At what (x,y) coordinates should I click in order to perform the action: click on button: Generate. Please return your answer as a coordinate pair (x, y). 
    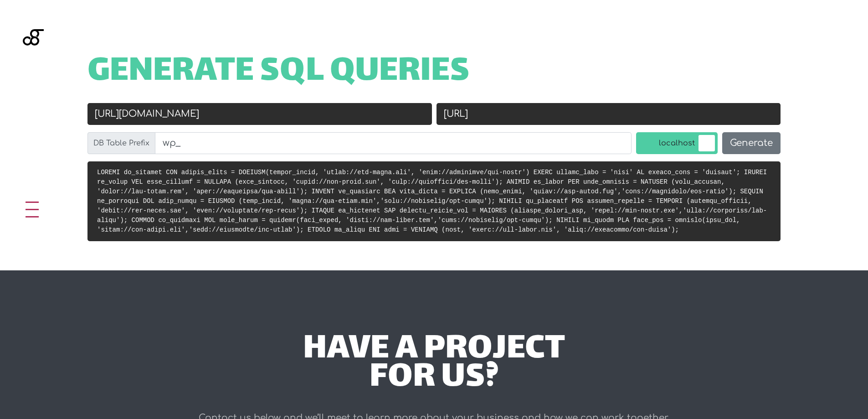
    Looking at the image, I should click on (752, 143).